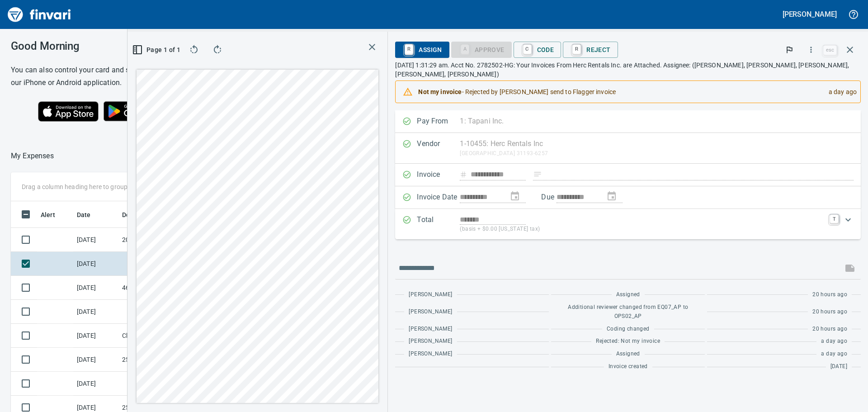  I want to click on span: Additional reviewer changed from EQ07_AP to OPS02_AP, so click(628, 312).